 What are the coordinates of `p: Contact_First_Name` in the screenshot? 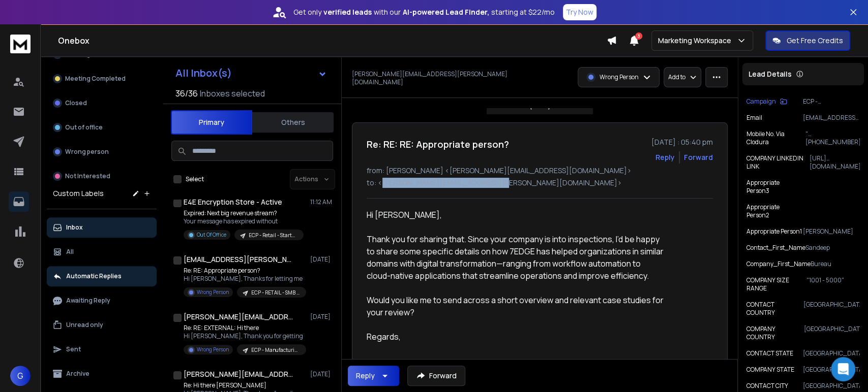 It's located at (775, 248).